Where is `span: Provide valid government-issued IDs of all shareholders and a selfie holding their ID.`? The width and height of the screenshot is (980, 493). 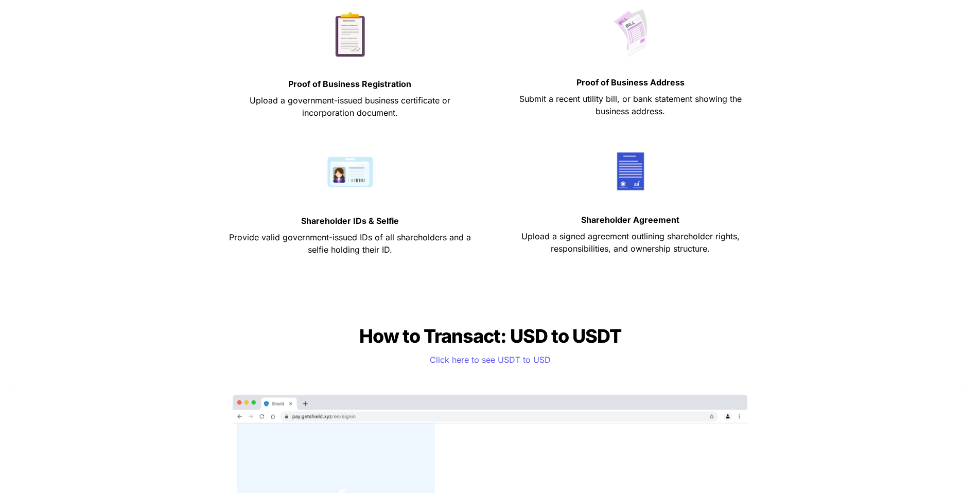 span: Provide valid government-issued IDs of all shareholders and a selfie holding their ID. is located at coordinates (351, 243).